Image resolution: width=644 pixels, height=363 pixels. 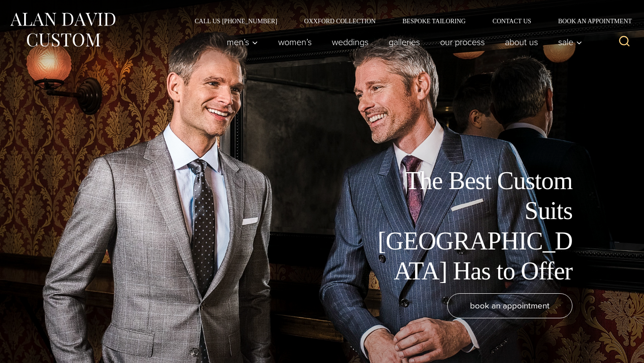 I want to click on span: book an appointment, so click(x=510, y=305).